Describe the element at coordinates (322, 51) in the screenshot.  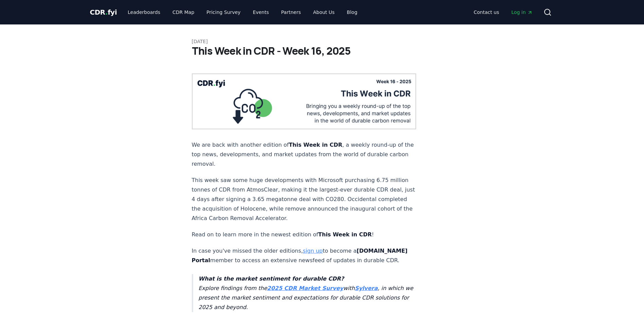
I see `h1: This Week in CDR - Week 16, 2025` at that location.